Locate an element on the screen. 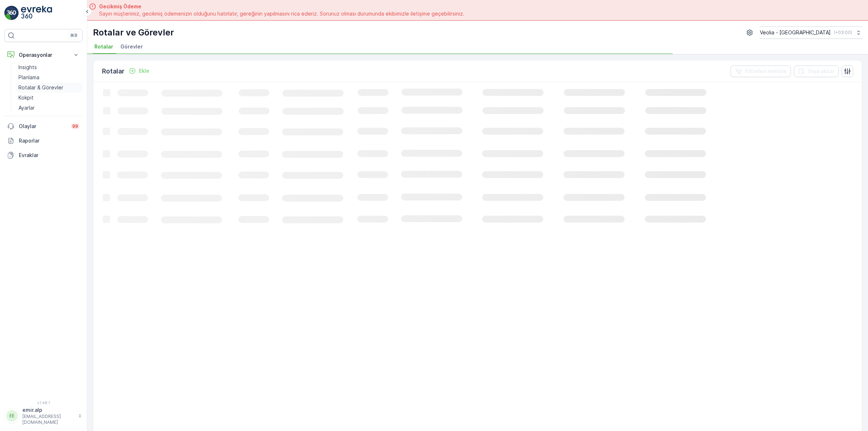 This screenshot has width=868, height=431. p: Ayarlar is located at coordinates (26, 108).